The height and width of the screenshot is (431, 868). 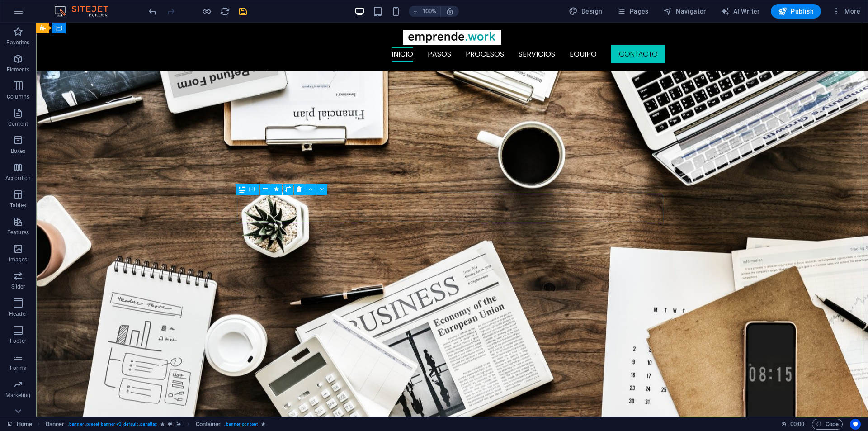 I want to click on p: Header, so click(x=18, y=314).